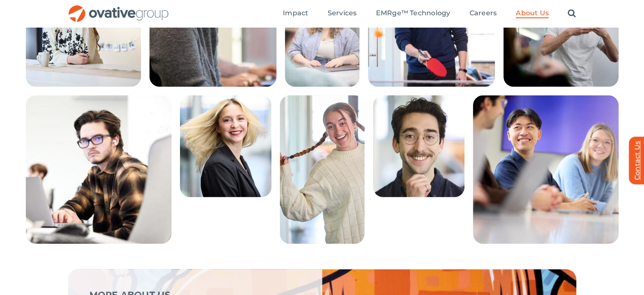 The height and width of the screenshot is (295, 644). I want to click on span: Careers, so click(483, 13).